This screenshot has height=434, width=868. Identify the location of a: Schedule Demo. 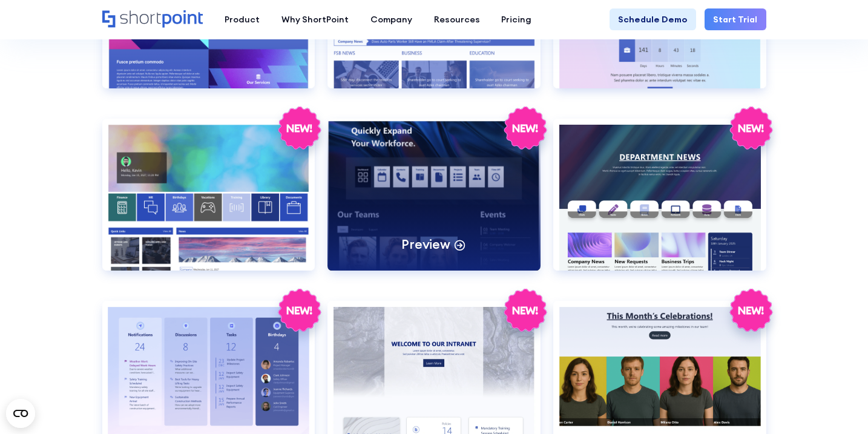
(652, 19).